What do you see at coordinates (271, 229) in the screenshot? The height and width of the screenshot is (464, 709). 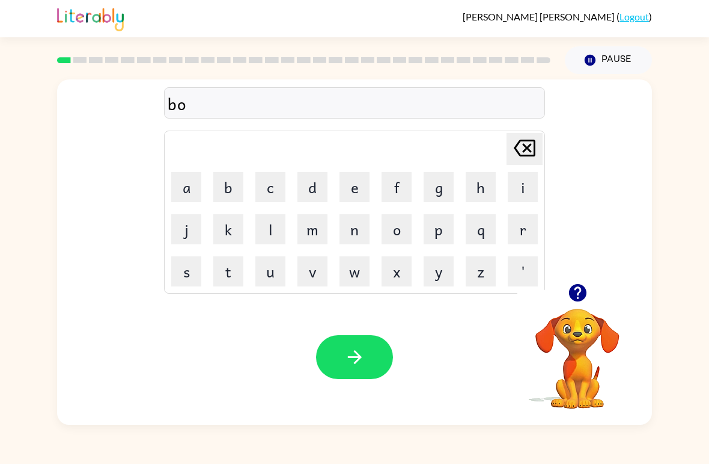 I see `button: l` at bounding box center [271, 229].